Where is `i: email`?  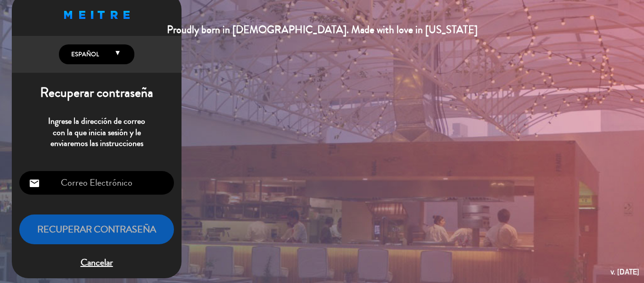
i: email is located at coordinates (34, 183).